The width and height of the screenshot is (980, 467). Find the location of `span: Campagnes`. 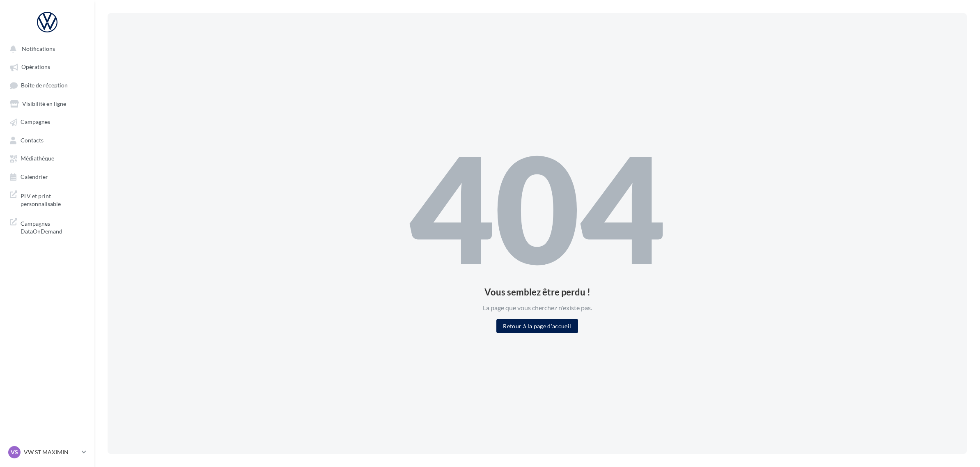

span: Campagnes is located at coordinates (36, 122).